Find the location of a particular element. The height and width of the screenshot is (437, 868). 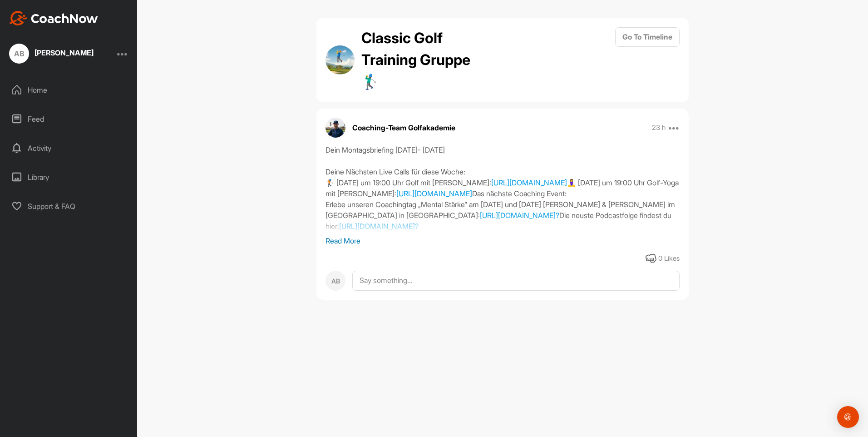

div: Feed is located at coordinates (69, 119).